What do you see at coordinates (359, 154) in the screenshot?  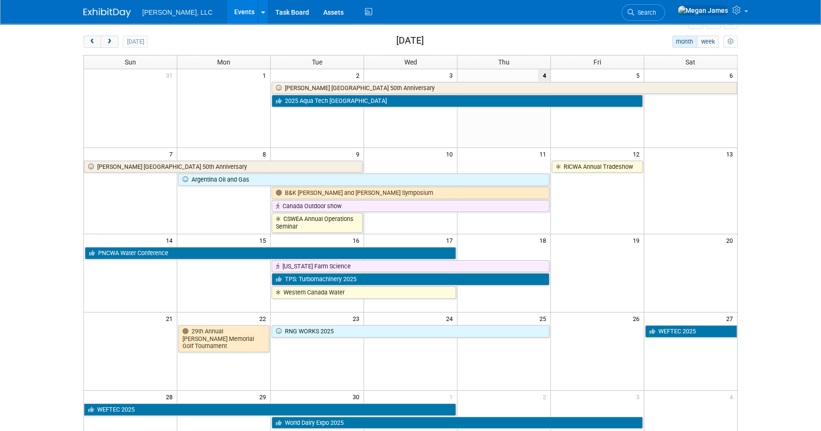 I see `span: 9` at bounding box center [359, 154].